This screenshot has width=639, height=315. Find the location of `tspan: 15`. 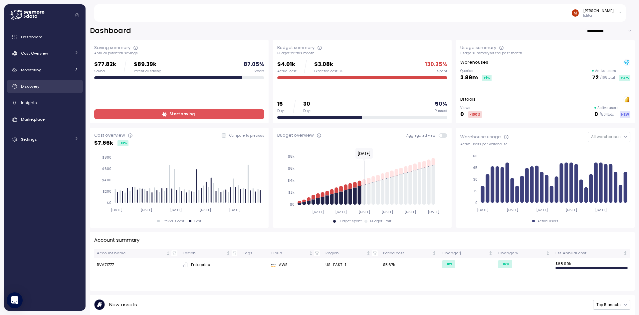

tspan: 15 is located at coordinates (476, 191).